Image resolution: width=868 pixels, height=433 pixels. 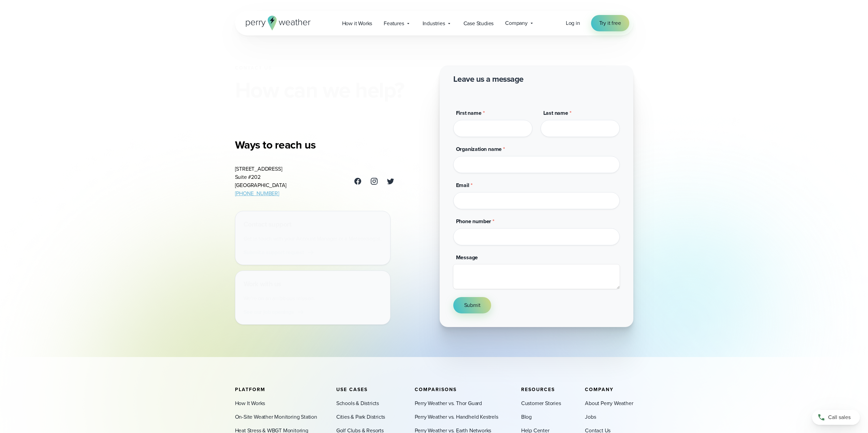 What do you see at coordinates (489, 79) in the screenshot?
I see `h2: Leave us a message` at bounding box center [489, 79].